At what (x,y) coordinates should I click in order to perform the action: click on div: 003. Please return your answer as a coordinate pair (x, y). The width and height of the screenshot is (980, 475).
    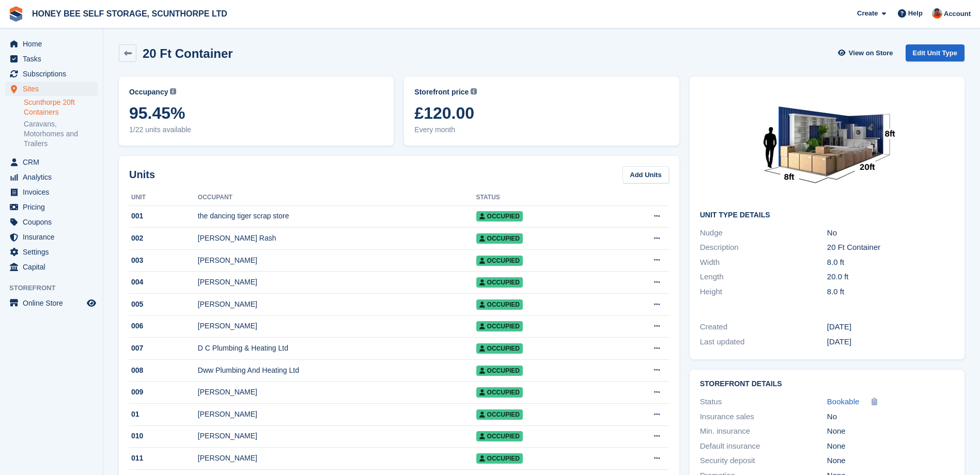
    Looking at the image, I should click on (163, 260).